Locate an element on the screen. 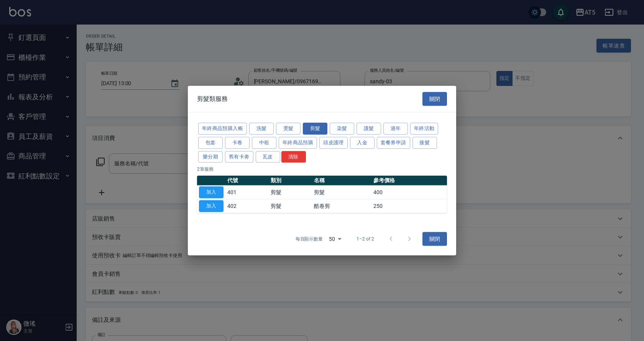 The image size is (644, 341). button: 套餐券申請 is located at coordinates (393, 143).